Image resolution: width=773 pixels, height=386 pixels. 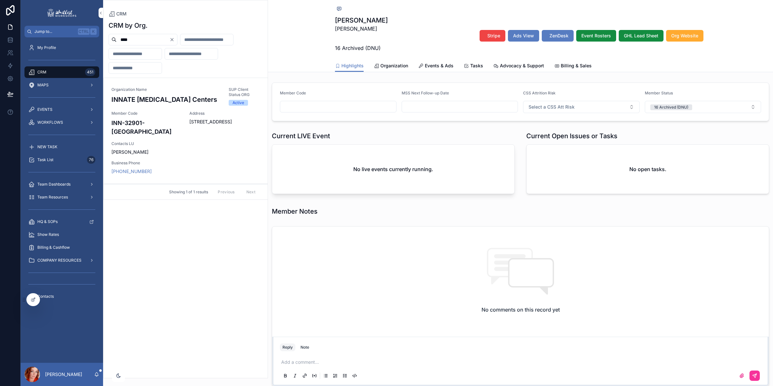 What do you see at coordinates (188, 192) in the screenshot?
I see `span: Showing 1 of 1 results` at bounding box center [188, 192].